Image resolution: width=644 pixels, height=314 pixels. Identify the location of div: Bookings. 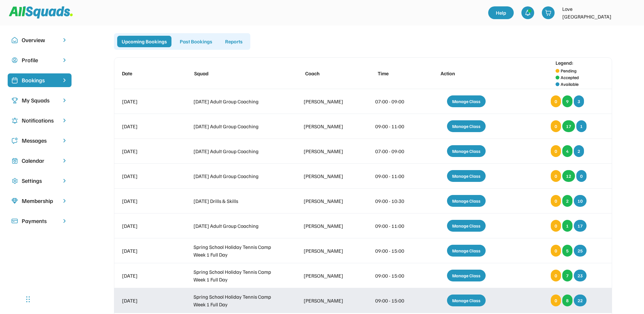
(40, 80).